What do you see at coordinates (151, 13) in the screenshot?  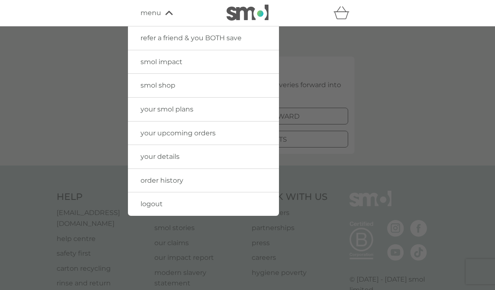 I see `span: menu` at bounding box center [151, 13].